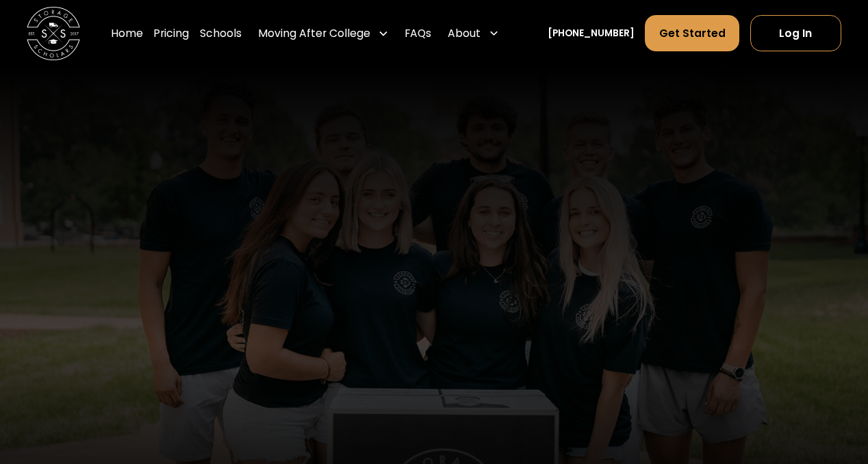 Image resolution: width=868 pixels, height=464 pixels. What do you see at coordinates (796, 33) in the screenshot?
I see `a: Log In` at bounding box center [796, 33].